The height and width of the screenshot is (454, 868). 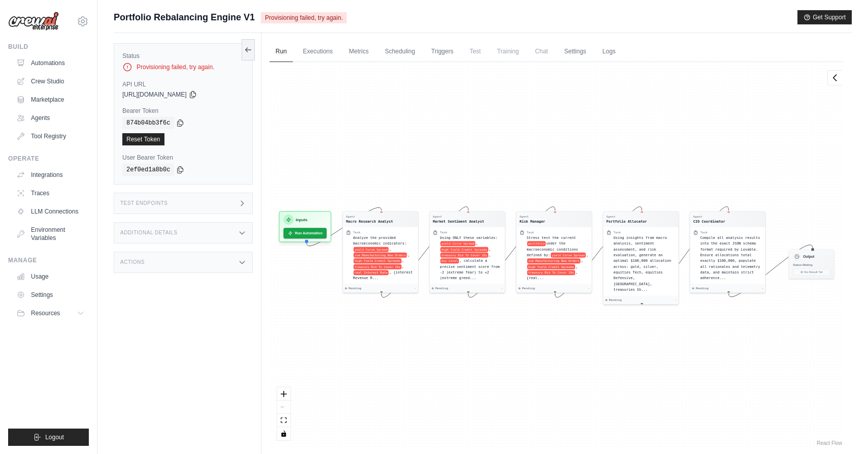 What do you see at coordinates (730, 258) in the screenshot?
I see `span: Compile all analysis results into the exact JSON schema format required by Lovable. Ensure alloca...` at bounding box center [730, 258].